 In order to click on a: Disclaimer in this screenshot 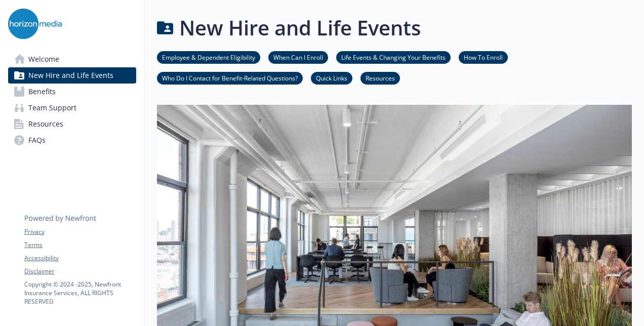, I will do `click(80, 271)`.